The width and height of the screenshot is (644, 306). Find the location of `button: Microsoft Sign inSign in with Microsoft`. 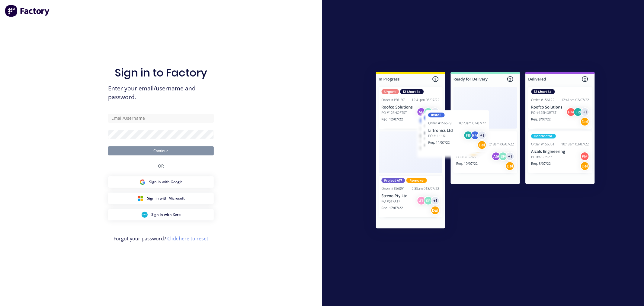

button: Microsoft Sign inSign in with Microsoft is located at coordinates (161, 198).